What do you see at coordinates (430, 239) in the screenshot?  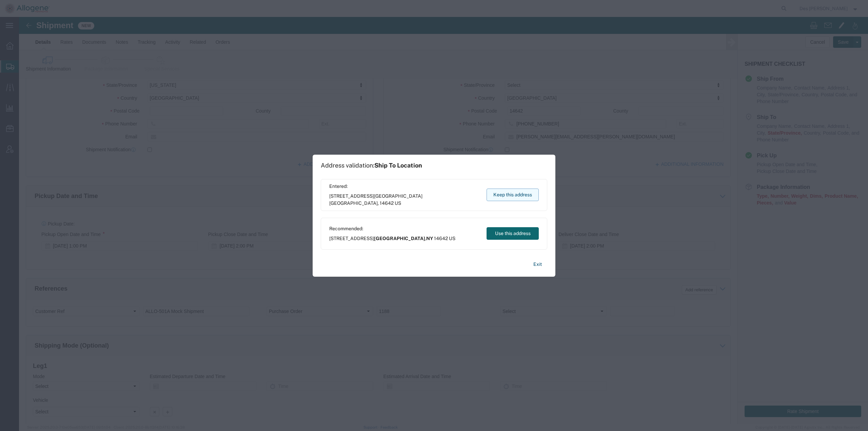 I see `span: NY` at bounding box center [430, 239].